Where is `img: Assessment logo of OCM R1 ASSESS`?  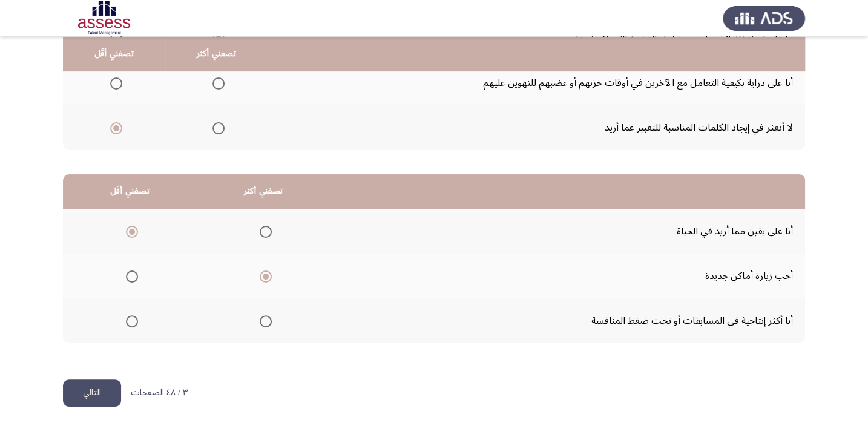 img: Assessment logo of OCM R1 ASSESS is located at coordinates (104, 18).